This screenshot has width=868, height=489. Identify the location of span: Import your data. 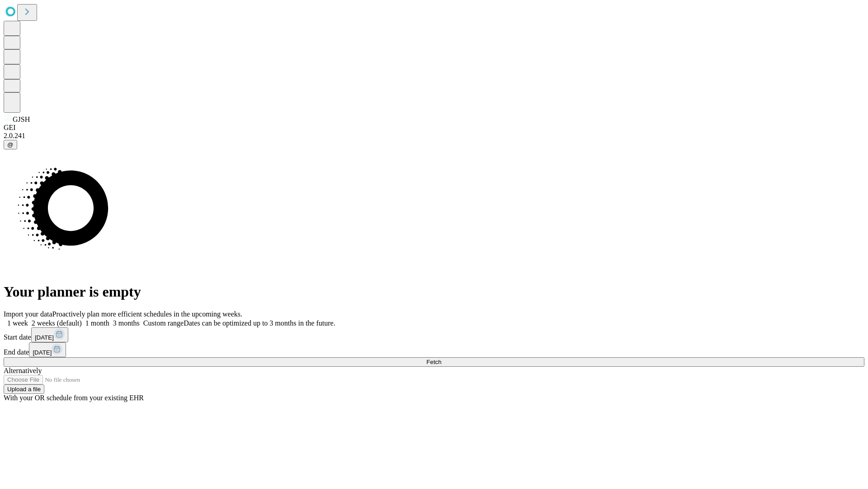
(28, 313).